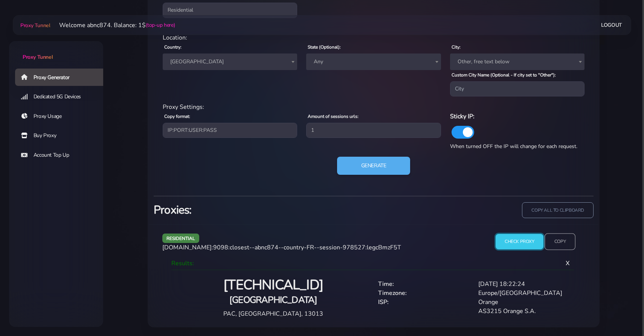 Image resolution: width=644 pixels, height=336 pixels. What do you see at coordinates (424, 284) in the screenshot?
I see `div: Time:` at bounding box center [424, 284].